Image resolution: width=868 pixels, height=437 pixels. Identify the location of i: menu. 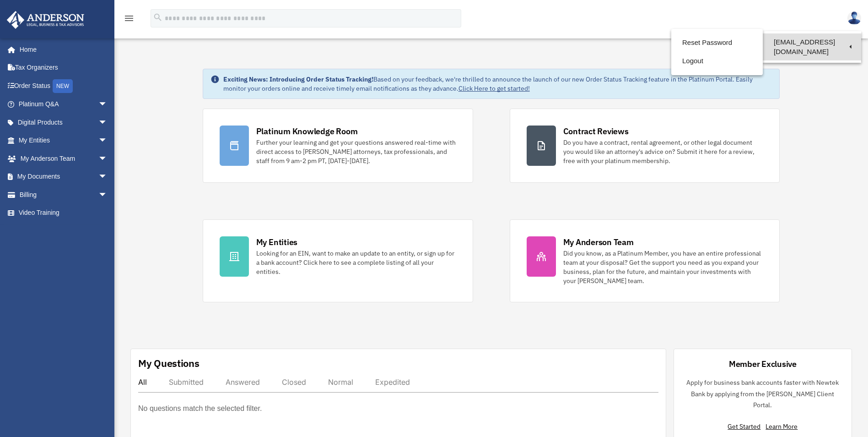
(129, 18).